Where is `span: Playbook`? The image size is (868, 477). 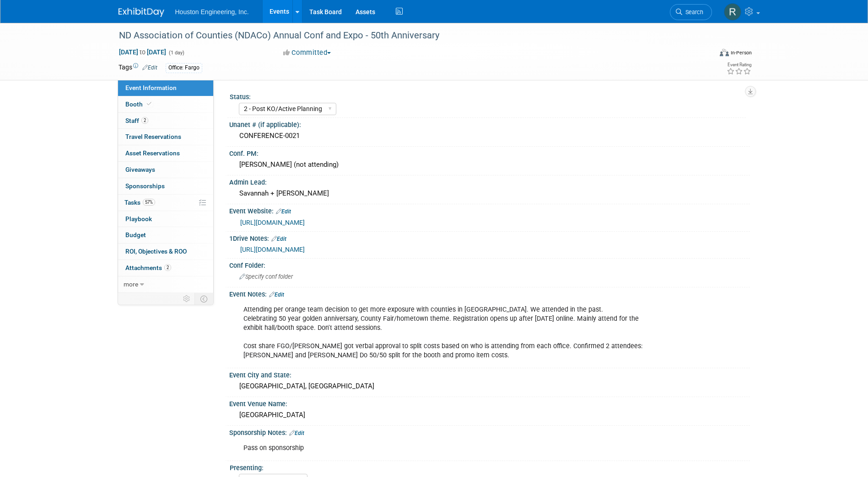
span: Playbook is located at coordinates (139, 219).